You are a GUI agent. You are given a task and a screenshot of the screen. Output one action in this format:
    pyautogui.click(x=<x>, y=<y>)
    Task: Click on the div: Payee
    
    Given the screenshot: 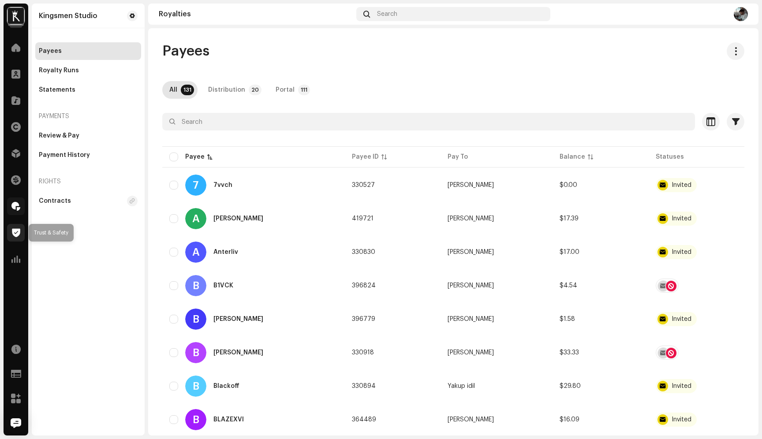 What is the action you would take?
    pyautogui.click(x=195, y=157)
    